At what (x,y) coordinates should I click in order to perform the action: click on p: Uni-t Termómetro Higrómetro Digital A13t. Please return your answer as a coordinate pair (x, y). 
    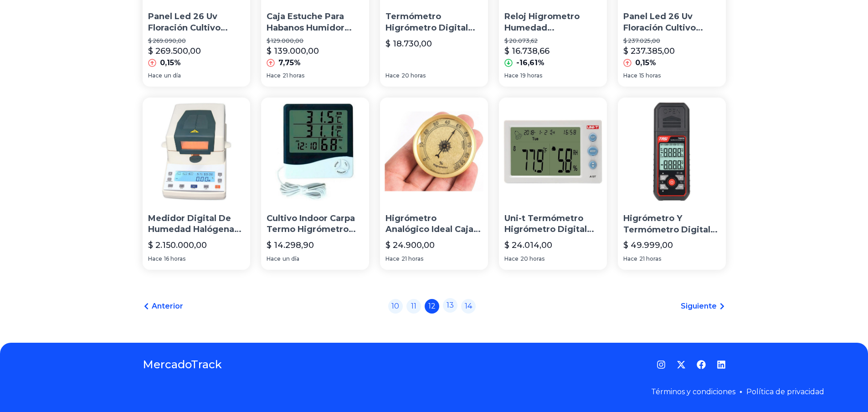
    Looking at the image, I should click on (553, 224).